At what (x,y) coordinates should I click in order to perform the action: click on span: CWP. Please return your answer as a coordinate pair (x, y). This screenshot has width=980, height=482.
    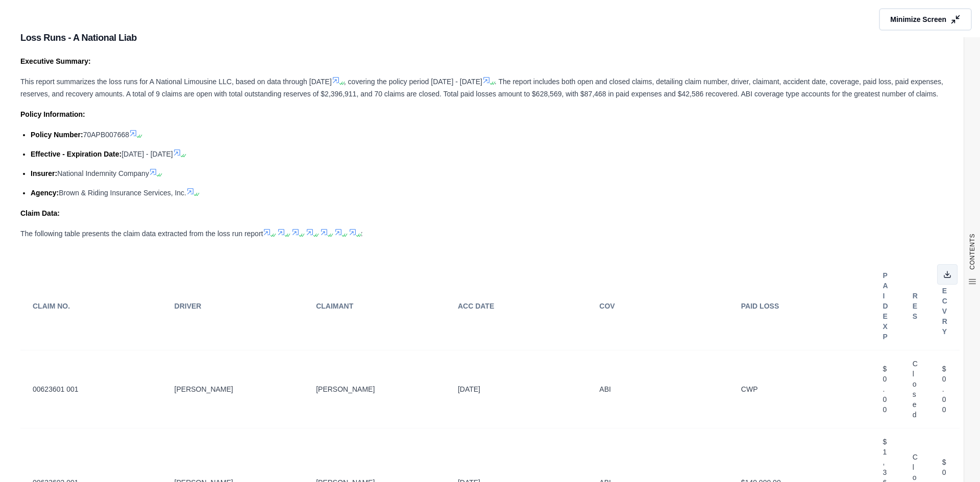
    Looking at the image, I should click on (749, 389).